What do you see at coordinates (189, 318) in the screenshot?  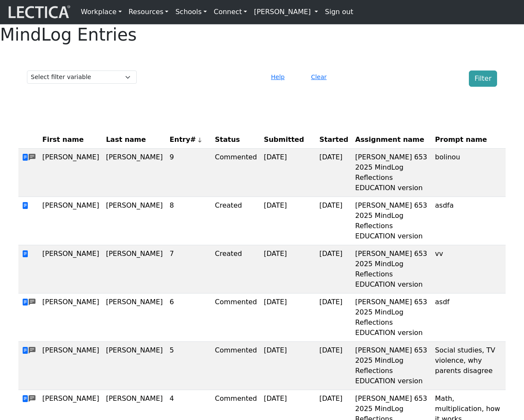 I see `td: 6` at bounding box center [189, 318].